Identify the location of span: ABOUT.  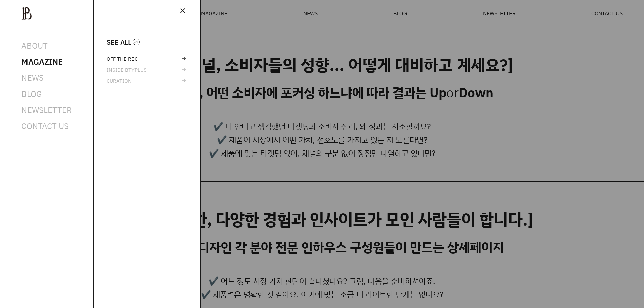
(35, 45).